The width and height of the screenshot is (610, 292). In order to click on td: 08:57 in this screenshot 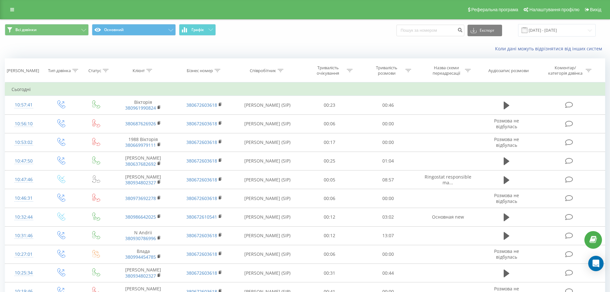, I will do `click(388, 180)`.